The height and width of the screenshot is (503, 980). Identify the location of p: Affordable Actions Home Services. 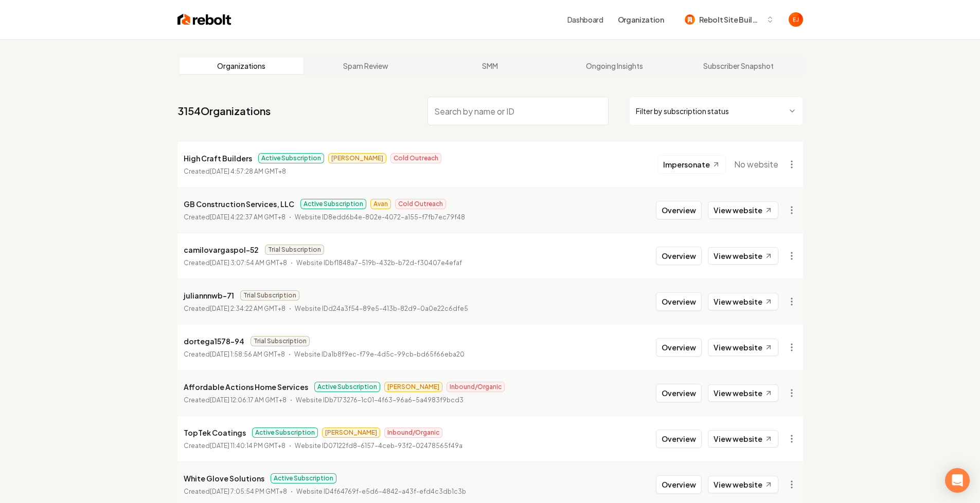
(246, 387).